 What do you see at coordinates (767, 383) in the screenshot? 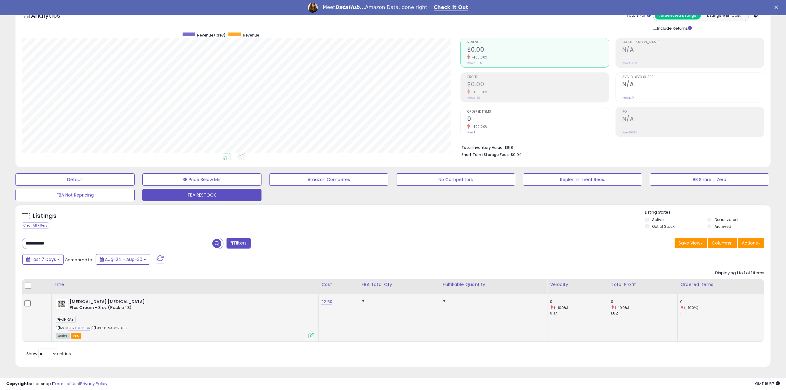
I see `span: 2025-09-8 16:57 GMT` at bounding box center [767, 383].